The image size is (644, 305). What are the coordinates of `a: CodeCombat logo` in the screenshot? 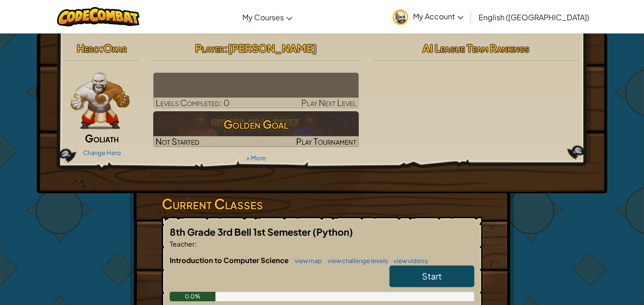 It's located at (98, 17).